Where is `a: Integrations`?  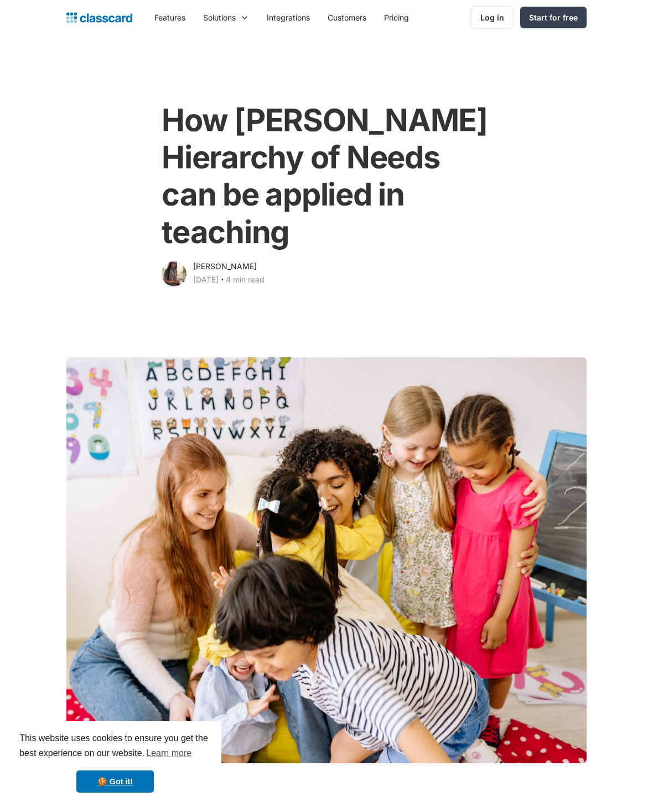
a: Integrations is located at coordinates (289, 17).